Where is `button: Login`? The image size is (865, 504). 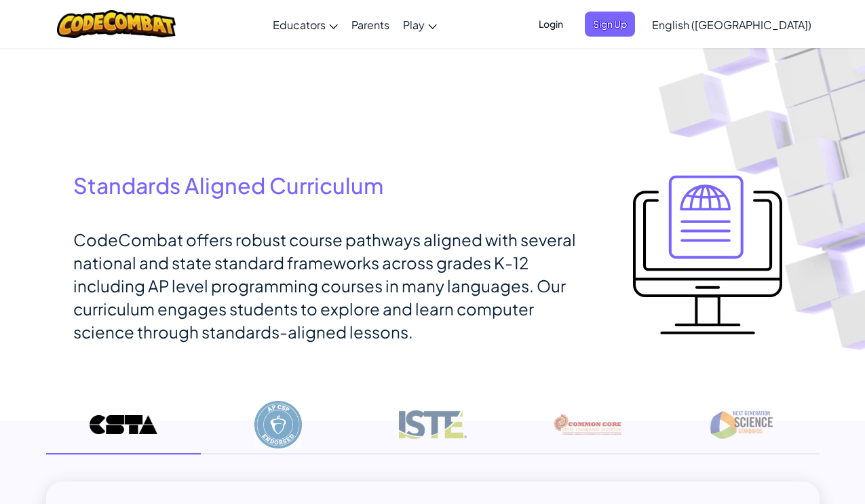 button: Login is located at coordinates (551, 24).